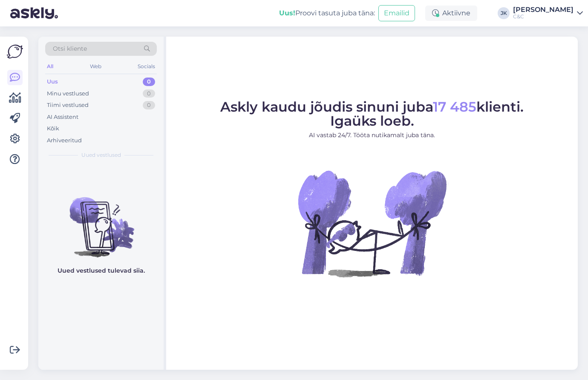 The height and width of the screenshot is (380, 588). Describe the element at coordinates (68, 94) in the screenshot. I see `div: Minu vestlused` at that location.